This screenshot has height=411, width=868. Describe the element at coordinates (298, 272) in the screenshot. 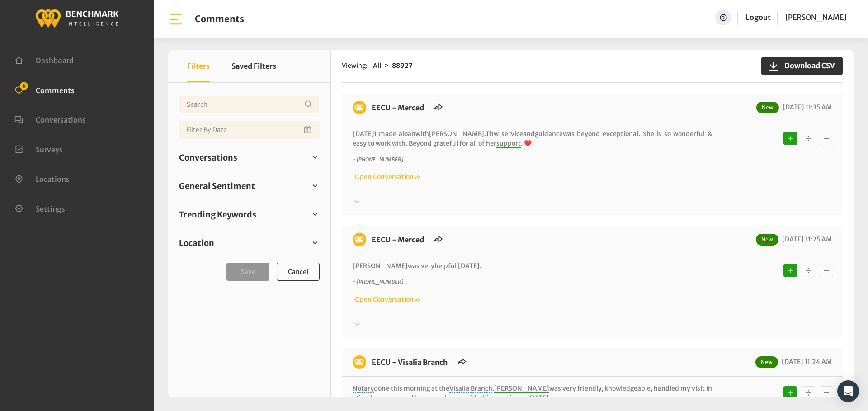

I see `button: Cancel` at that location.